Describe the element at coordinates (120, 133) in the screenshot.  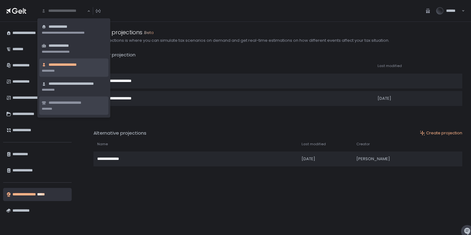
I see `span: Alternative projections` at that location.